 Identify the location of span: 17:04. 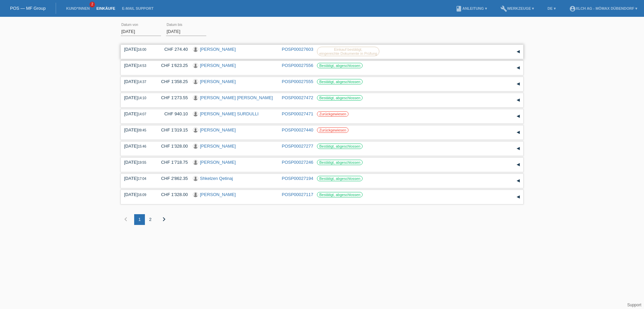
(142, 178).